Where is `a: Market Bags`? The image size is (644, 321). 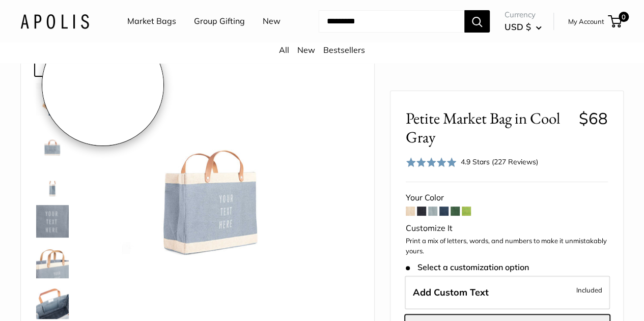
a: Market Bags is located at coordinates (152, 22).